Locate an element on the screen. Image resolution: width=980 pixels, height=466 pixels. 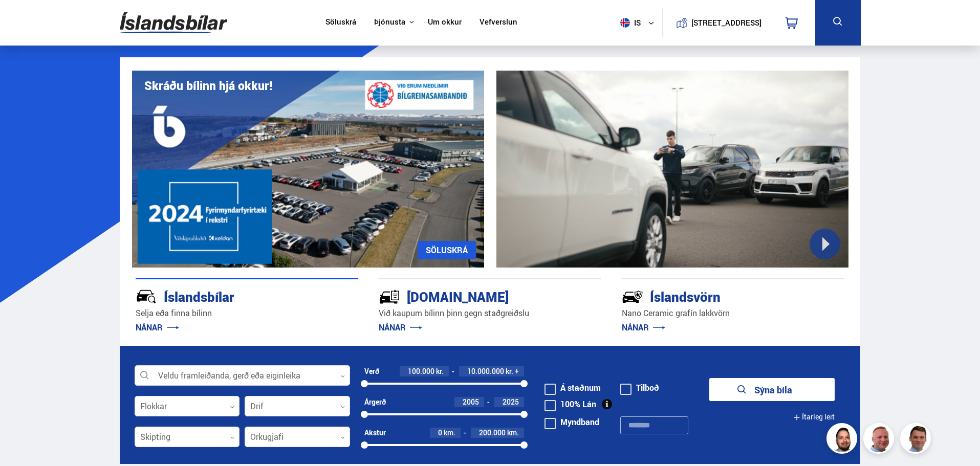
p: Selja eða finna bílinn is located at coordinates (246, 313).